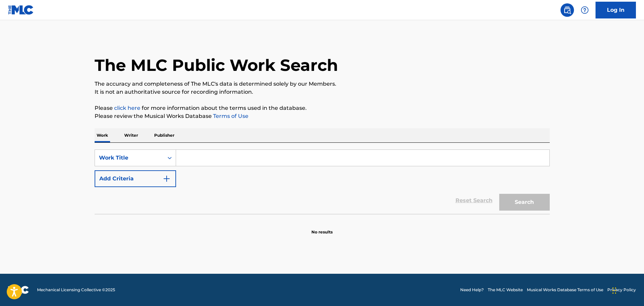  I want to click on img: help, so click(584, 10).